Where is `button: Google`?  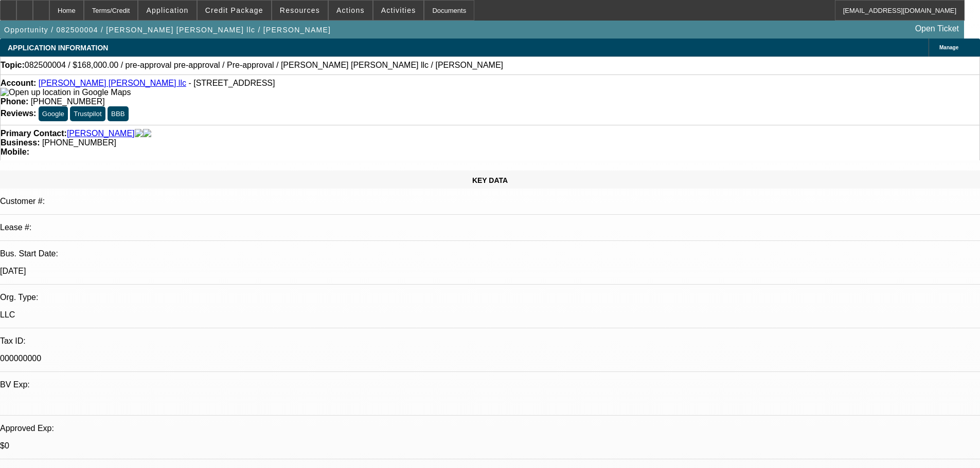
button: Google is located at coordinates (53, 114).